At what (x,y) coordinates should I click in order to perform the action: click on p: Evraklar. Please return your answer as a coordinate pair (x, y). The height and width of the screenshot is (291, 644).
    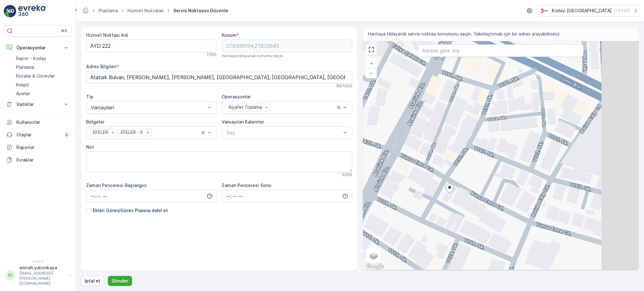
    Looking at the image, I should click on (43, 160).